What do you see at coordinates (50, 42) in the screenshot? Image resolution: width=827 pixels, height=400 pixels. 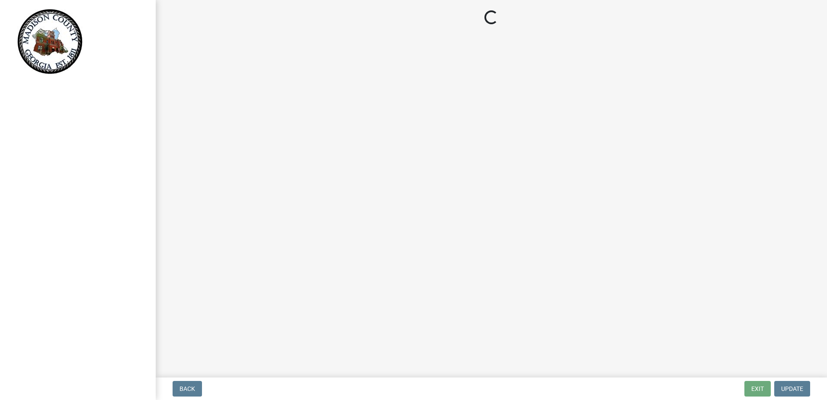 I see `img: Madison County, Georgia` at bounding box center [50, 42].